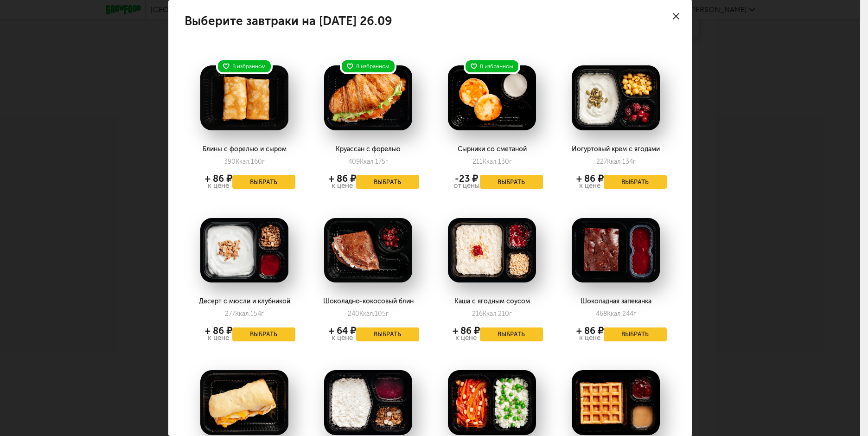 This screenshot has width=868, height=436. Describe the element at coordinates (616, 161) in the screenshot. I see `div: 227 134` at that location.